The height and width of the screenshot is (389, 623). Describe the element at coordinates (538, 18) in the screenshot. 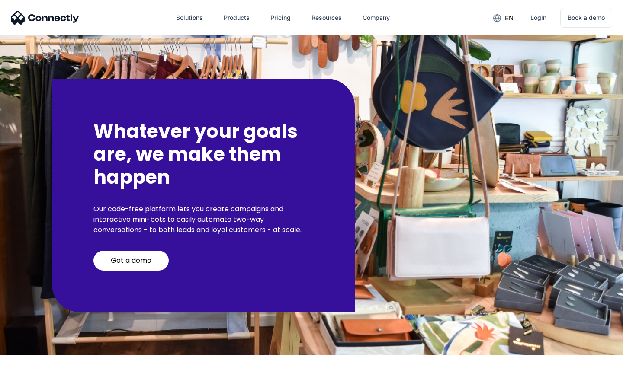

I see `a: Login` at that location.